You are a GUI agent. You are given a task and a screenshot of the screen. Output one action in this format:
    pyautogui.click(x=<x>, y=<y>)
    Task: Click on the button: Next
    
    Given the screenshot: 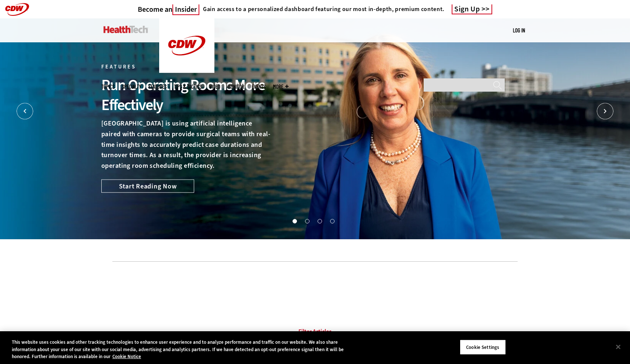 What is the action you would take?
    pyautogui.click(x=605, y=111)
    